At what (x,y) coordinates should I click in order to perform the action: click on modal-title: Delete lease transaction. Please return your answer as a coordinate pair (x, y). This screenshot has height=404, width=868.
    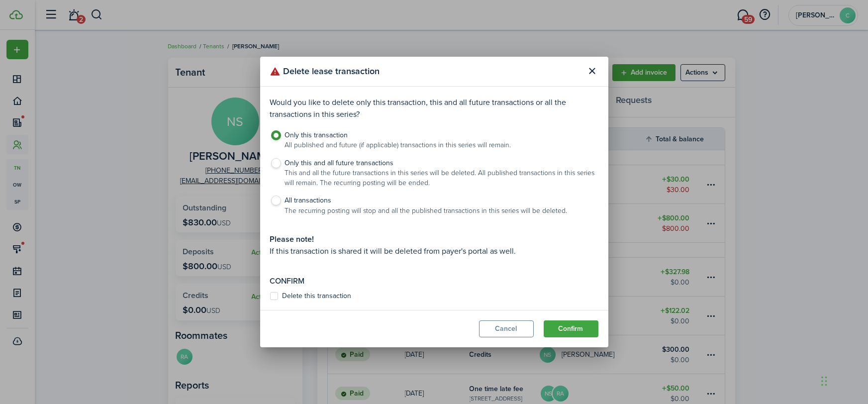
    Looking at the image, I should click on (426, 71).